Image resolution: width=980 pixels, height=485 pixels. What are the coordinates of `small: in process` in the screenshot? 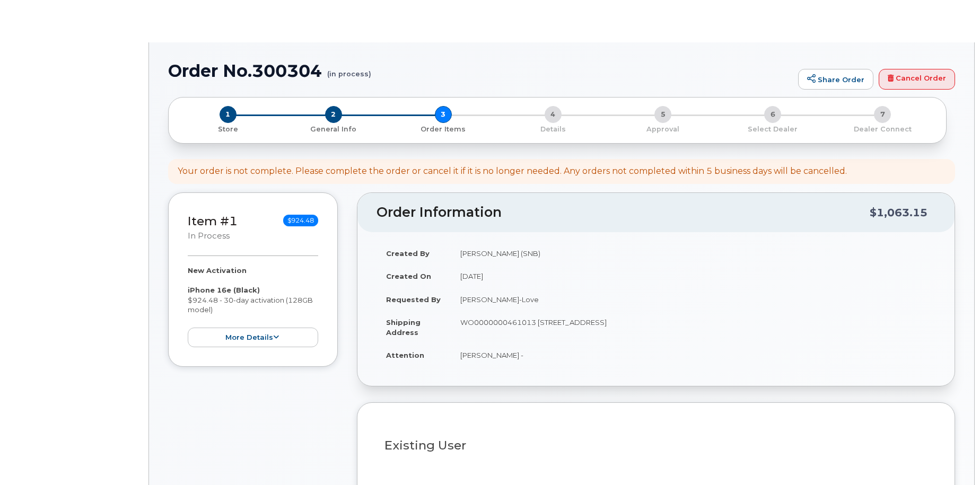 It's located at (209, 236).